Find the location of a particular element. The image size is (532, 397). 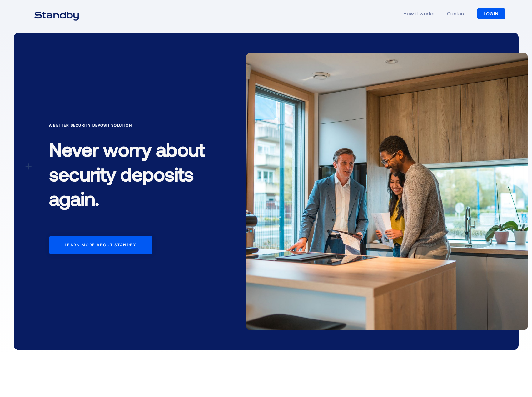

a: LOGIN is located at coordinates (491, 14).